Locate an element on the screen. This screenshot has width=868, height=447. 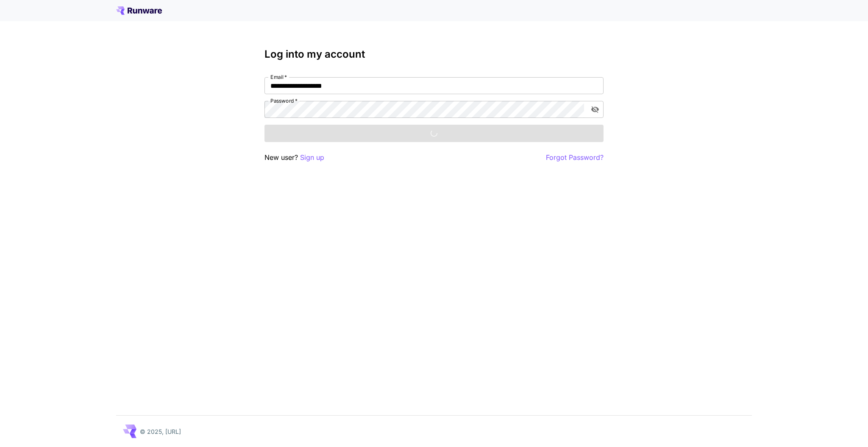
h3: Log into my account is located at coordinates (434, 54).